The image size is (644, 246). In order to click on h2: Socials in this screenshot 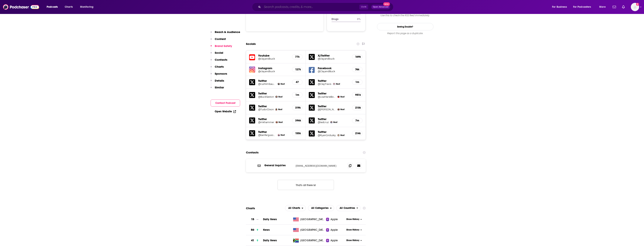, I will do `click(251, 44)`.